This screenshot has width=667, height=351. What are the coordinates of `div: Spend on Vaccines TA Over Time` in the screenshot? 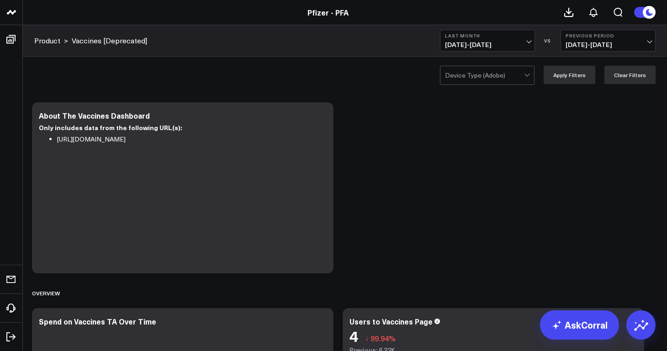 It's located at (97, 321).